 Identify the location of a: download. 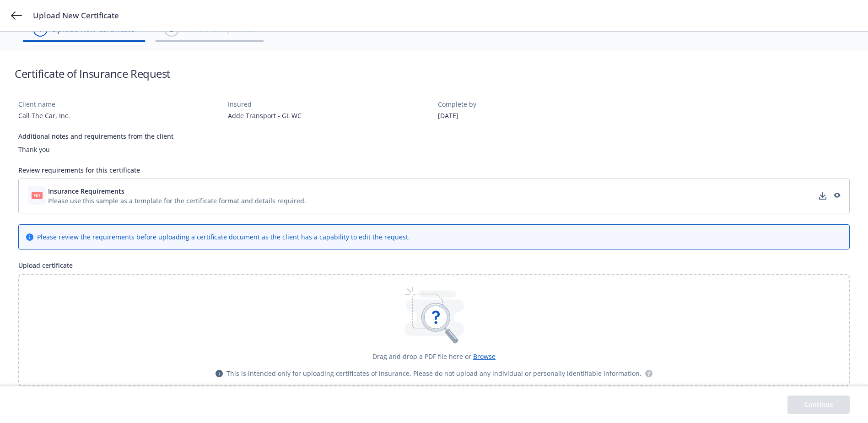
(823, 196).